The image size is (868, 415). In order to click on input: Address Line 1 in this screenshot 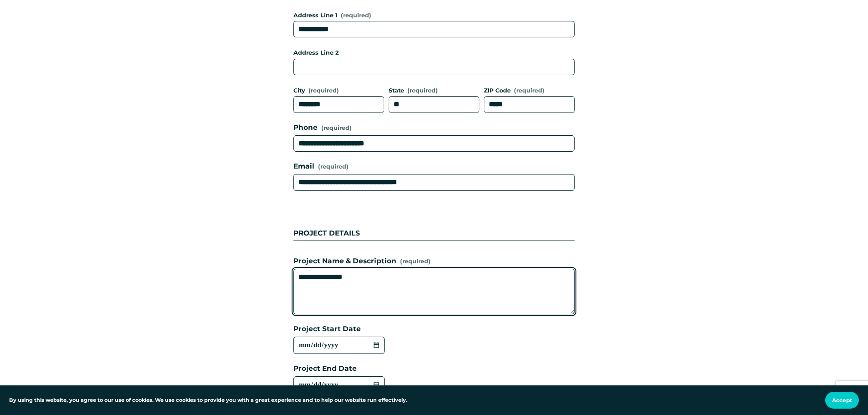, I will do `click(434, 29)`.